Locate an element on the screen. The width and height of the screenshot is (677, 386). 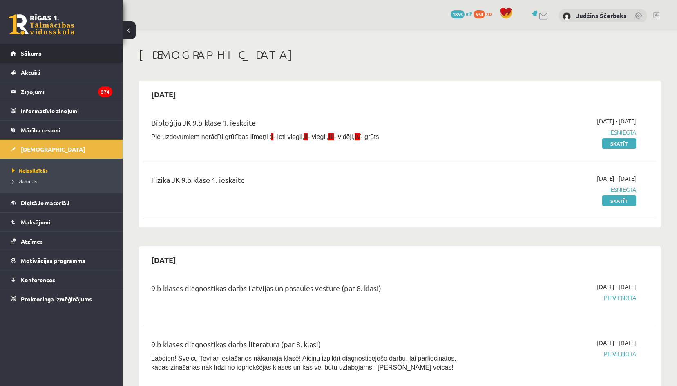
span: Atzīmes is located at coordinates (32, 241).